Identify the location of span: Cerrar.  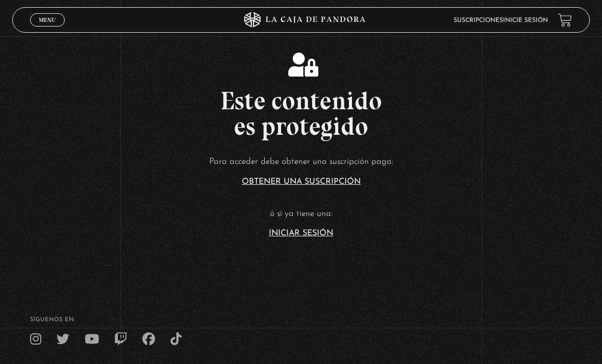
(47, 29).